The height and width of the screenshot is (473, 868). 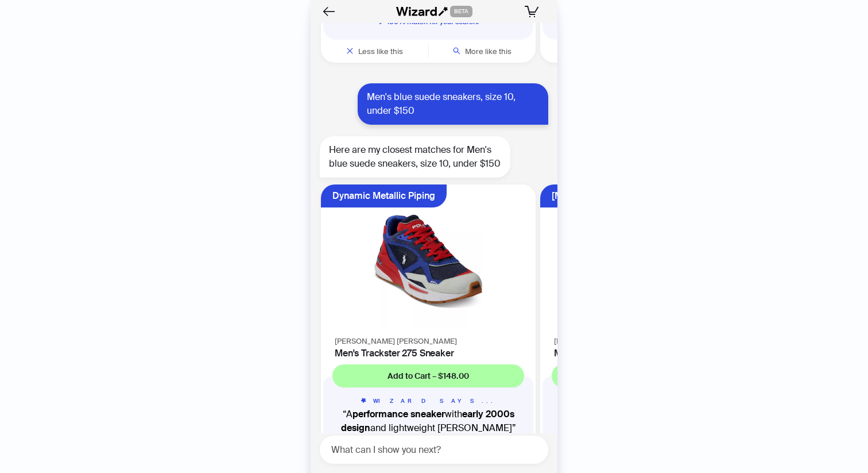 I want to click on h4: Men's Trackster 275 Sneaker, so click(x=428, y=353).